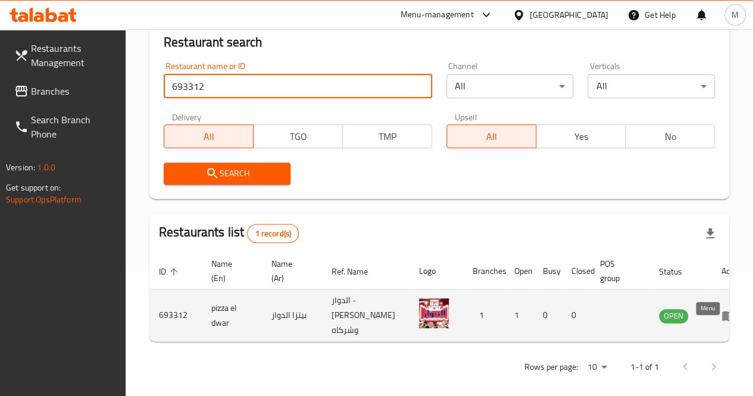  I want to click on h2: Restaurant search, so click(440, 42).